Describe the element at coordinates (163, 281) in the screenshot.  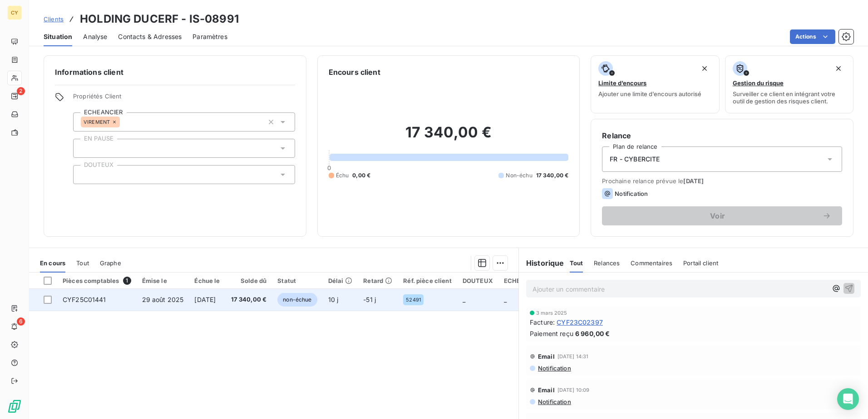
I see `div: Émise le` at that location.